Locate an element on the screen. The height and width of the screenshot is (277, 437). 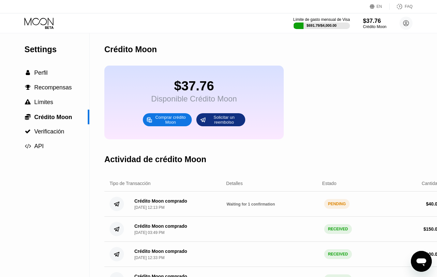
div: PENDING is located at coordinates (337, 204).